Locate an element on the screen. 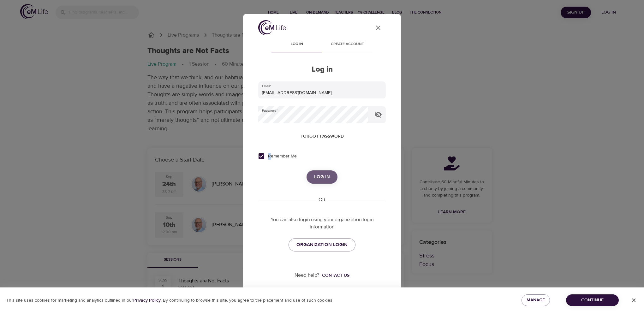 The height and width of the screenshot is (313, 644). span: Manage is located at coordinates (536, 300).